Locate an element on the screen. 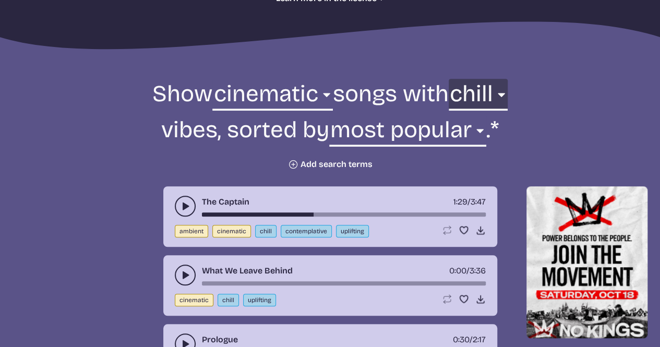 The image size is (660, 347). button: Add search terms is located at coordinates (330, 164).